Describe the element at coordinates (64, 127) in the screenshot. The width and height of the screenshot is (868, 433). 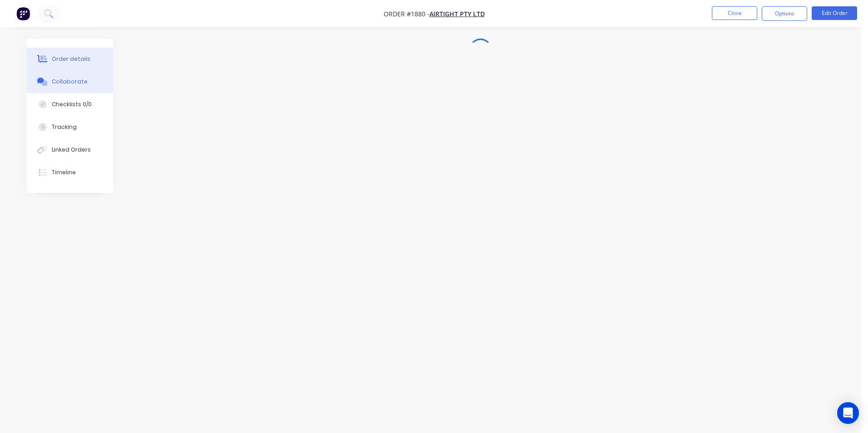
I see `div: Tracking` at that location.